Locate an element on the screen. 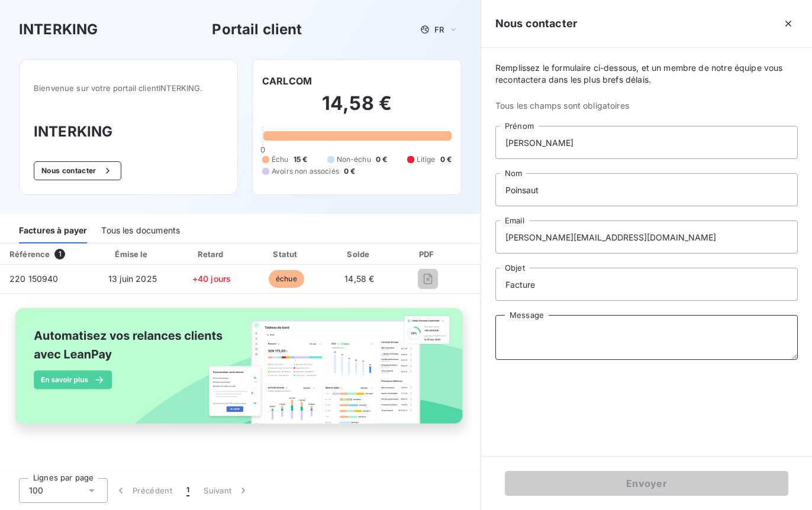 This screenshot has height=510, width=812. h3: Portail client is located at coordinates (257, 29).